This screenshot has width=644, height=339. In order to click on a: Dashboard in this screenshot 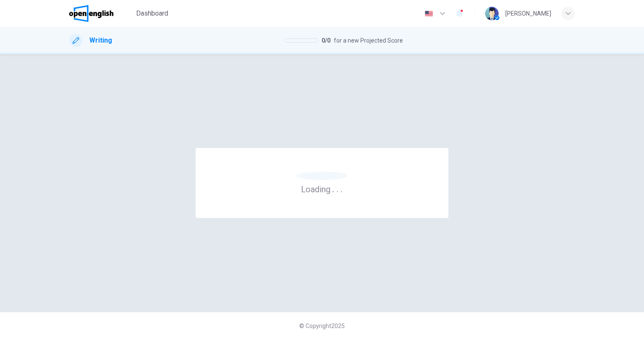, I will do `click(152, 13)`.